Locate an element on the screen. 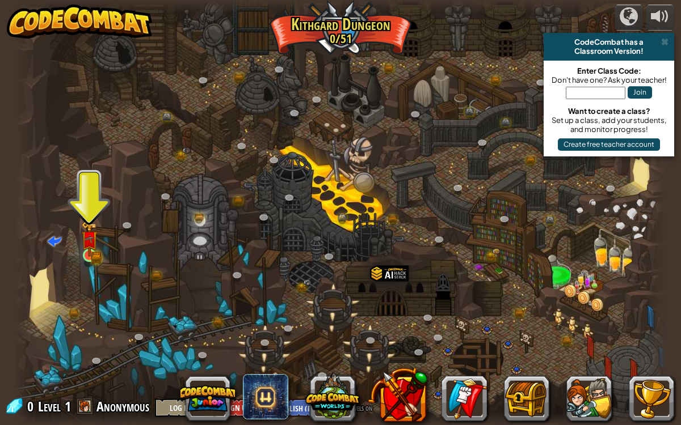 The image size is (681, 425). span: 0 is located at coordinates (32, 407).